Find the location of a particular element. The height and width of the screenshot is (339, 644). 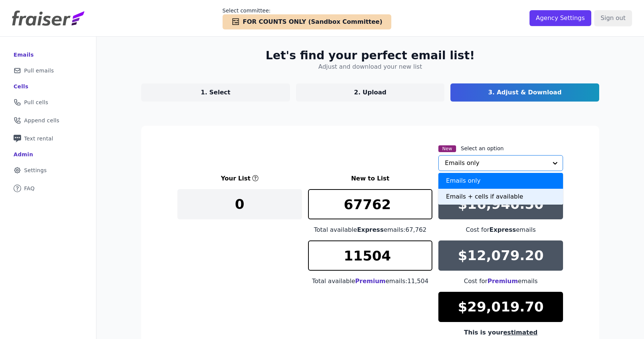

div: Emails + cells if available is located at coordinates (500, 197).